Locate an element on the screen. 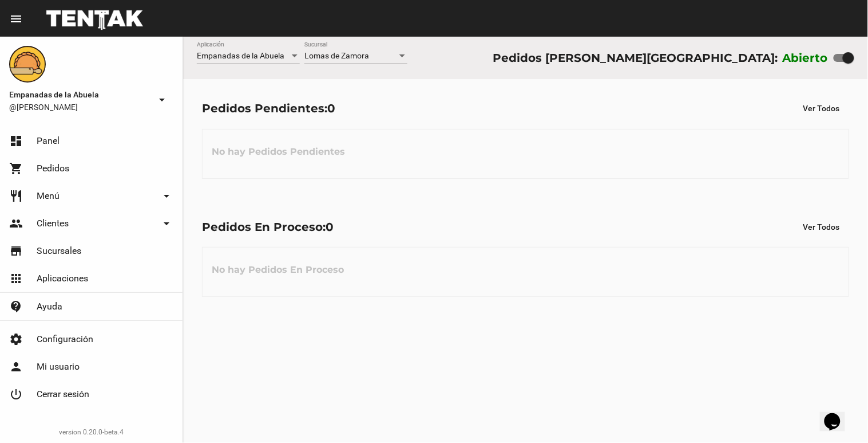  mat-icon: power_settings_new is located at coordinates (16, 394).